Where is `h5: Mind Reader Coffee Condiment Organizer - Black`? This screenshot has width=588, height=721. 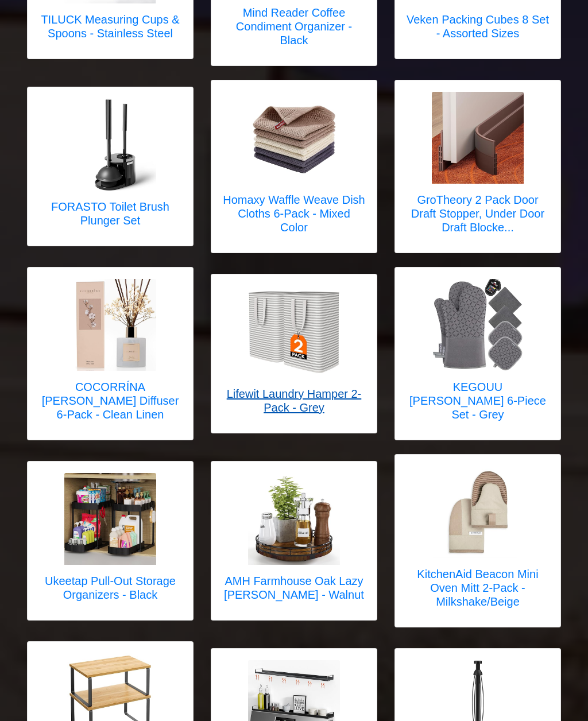
h5: Mind Reader Coffee Condiment Organizer - Black is located at coordinates (294, 27).